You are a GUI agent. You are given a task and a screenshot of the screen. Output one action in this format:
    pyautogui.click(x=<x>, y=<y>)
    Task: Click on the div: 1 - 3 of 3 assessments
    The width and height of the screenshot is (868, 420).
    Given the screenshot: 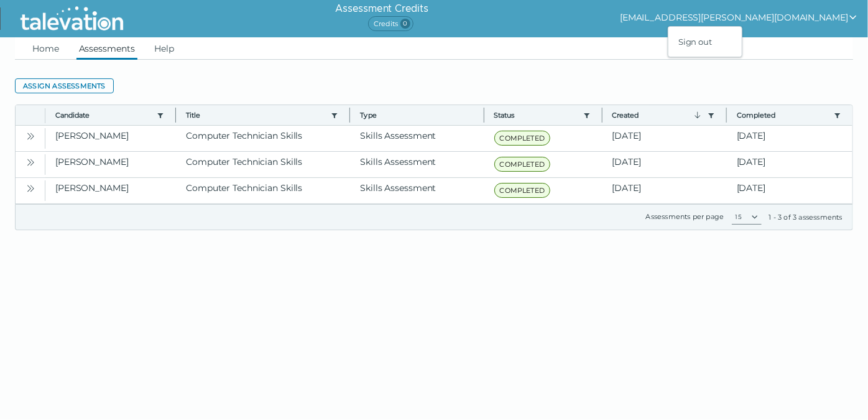 What is the action you would take?
    pyautogui.click(x=806, y=217)
    